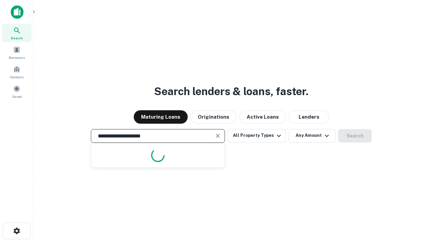 The height and width of the screenshot is (242, 429). Describe the element at coordinates (17, 38) in the screenshot. I see `span: Search` at that location.